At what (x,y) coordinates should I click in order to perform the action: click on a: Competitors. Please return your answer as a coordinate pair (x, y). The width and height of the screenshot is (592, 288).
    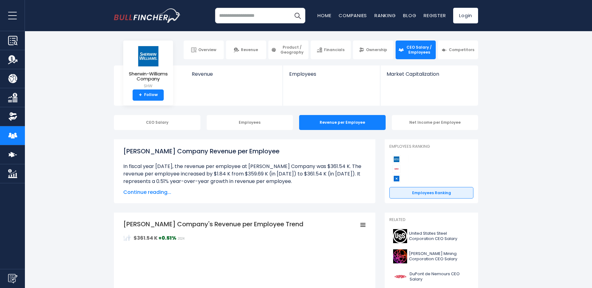
    Looking at the image, I should click on (458, 50).